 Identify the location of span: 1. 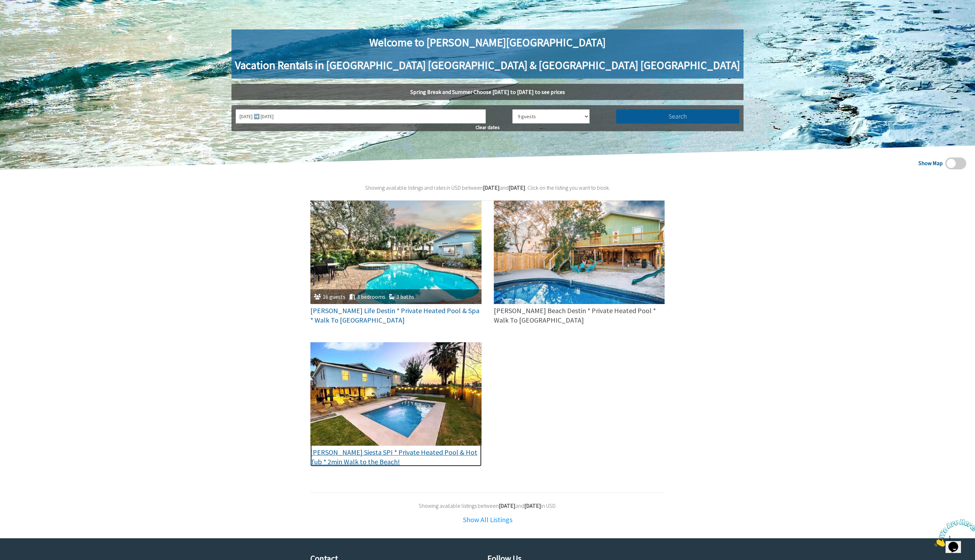
(5, 5).